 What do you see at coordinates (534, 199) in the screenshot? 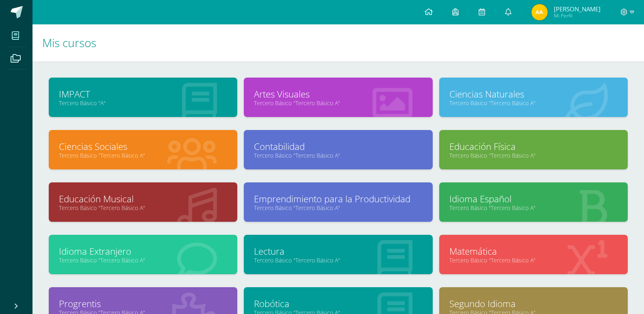
I see `a: Idioma Español` at bounding box center [534, 199].